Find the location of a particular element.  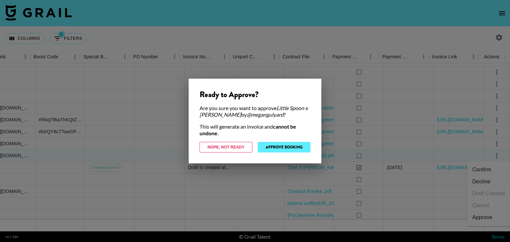

em: @ megangulyard is located at coordinates (265, 115).